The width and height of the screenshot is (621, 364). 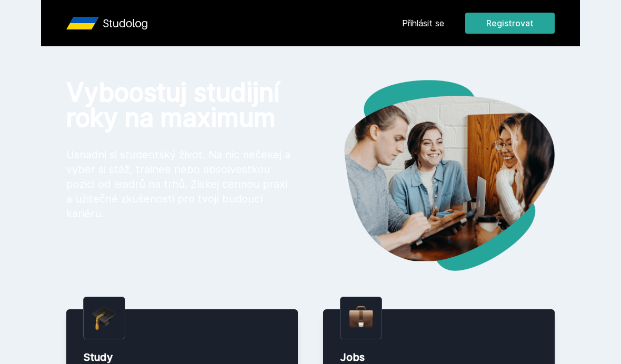 I want to click on a: Přihlásit se, so click(x=423, y=23).